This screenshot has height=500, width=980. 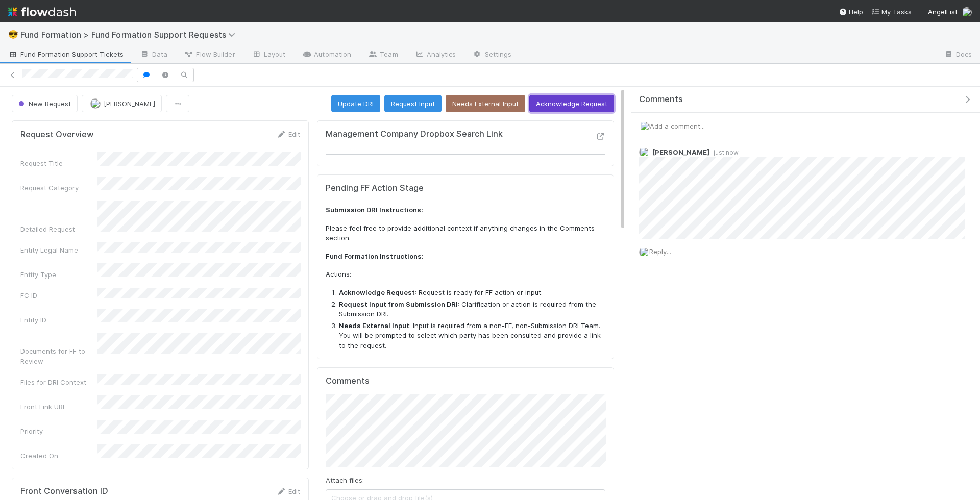 What do you see at coordinates (851, 12) in the screenshot?
I see `div: Help` at bounding box center [851, 12].